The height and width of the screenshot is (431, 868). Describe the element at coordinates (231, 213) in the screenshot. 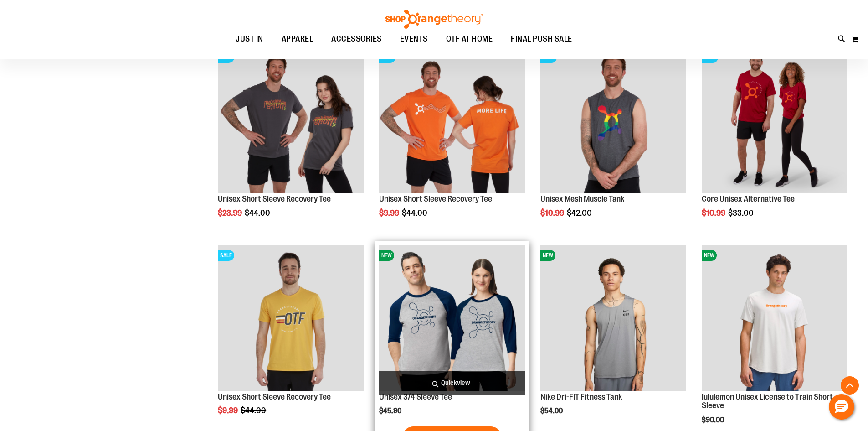

I see `span: $23.99` at that location.